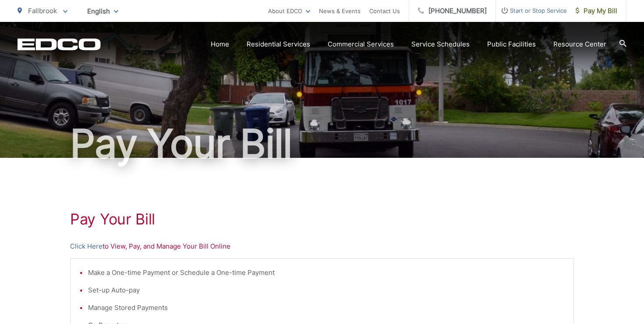  What do you see at coordinates (59, 44) in the screenshot?
I see `a: EDCD logo. Return to the homepage.` at bounding box center [59, 44].